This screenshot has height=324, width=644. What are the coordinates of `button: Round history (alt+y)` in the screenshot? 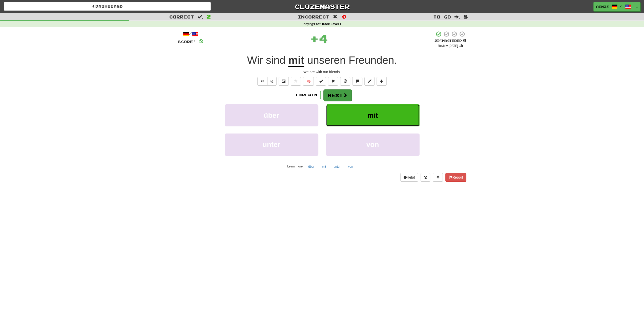 It's located at (425, 177).